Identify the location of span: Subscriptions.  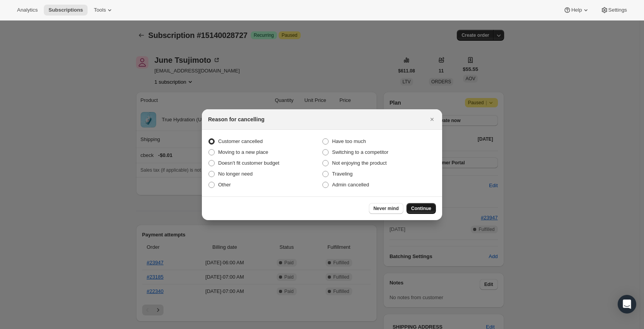
(66, 10).